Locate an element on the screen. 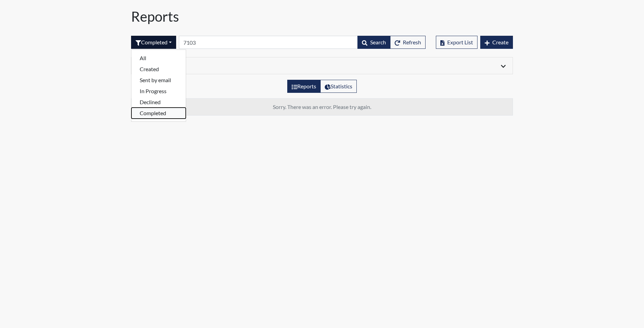 Image resolution: width=644 pixels, height=328 pixels. button: Create is located at coordinates (496, 42).